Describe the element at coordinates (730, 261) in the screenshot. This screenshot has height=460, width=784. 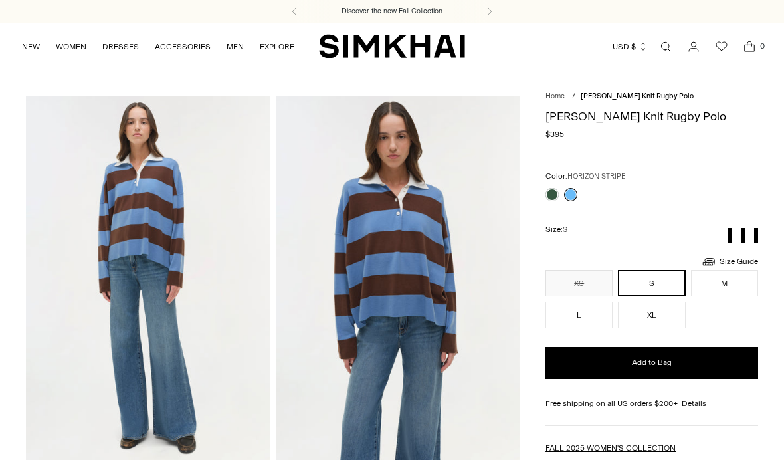
I see `a: Size Guide` at that location.